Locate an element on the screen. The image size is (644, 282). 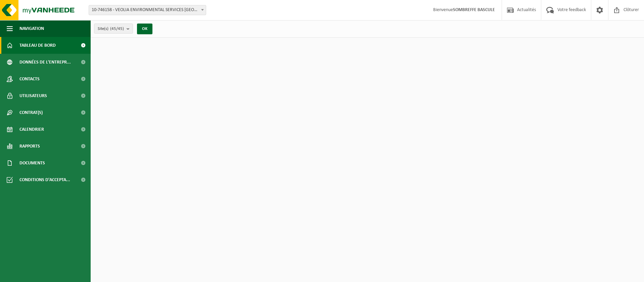
span: 10-746158 - VEOLIA ENVIRONMENTAL SERVICES WALLONIE - GRÂCE-HOLLOGNE is located at coordinates (148, 10).